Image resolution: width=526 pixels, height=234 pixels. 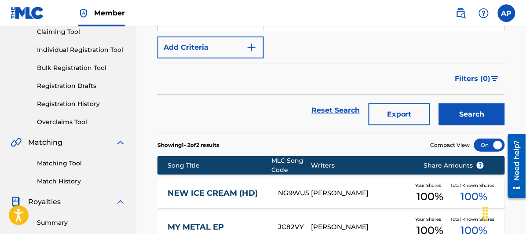 What do you see at coordinates (294, 193) in the screenshot?
I see `div: NG9WU5` at bounding box center [294, 193].